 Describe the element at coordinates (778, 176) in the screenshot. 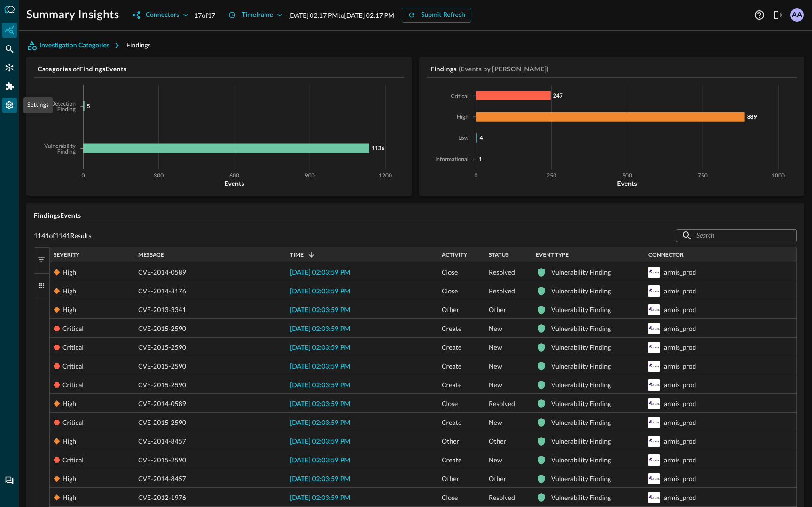

I see `tspan: 1000` at that location.